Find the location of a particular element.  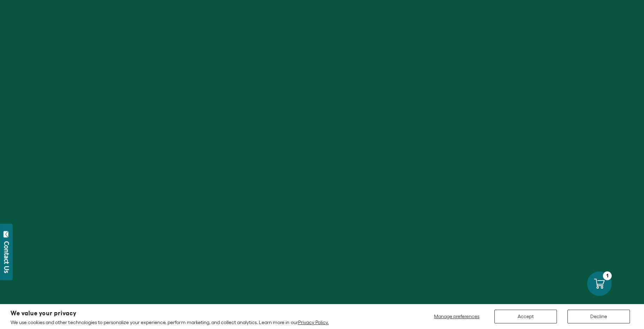

p: We use cookies and other technologies to personalize your experience, perform marketing, and coll... is located at coordinates (170, 323).